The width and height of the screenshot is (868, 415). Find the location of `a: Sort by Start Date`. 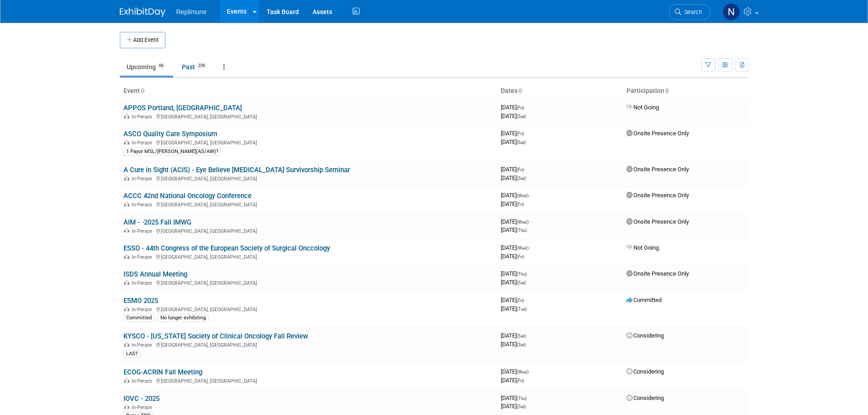

a: Sort by Start Date is located at coordinates (520, 91).